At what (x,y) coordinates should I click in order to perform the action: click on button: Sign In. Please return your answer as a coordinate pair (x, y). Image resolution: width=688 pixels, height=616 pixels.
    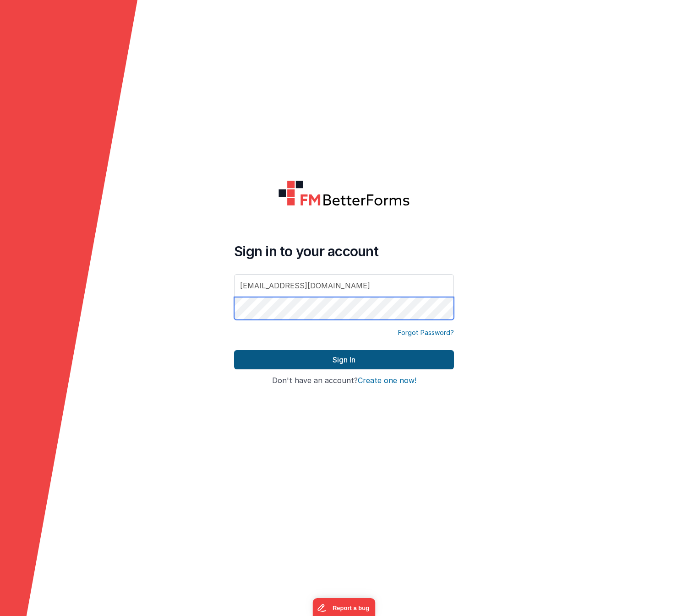
    Looking at the image, I should click on (344, 360).